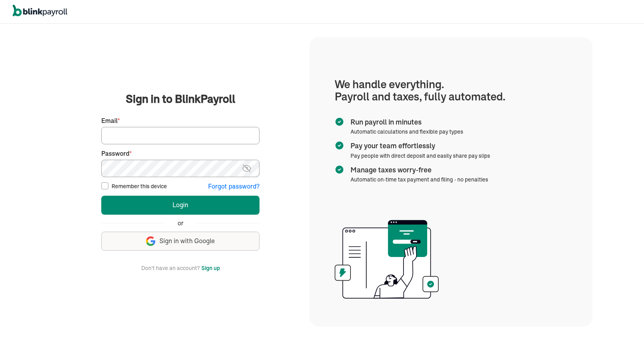  I want to click on label: Password, so click(180, 153).